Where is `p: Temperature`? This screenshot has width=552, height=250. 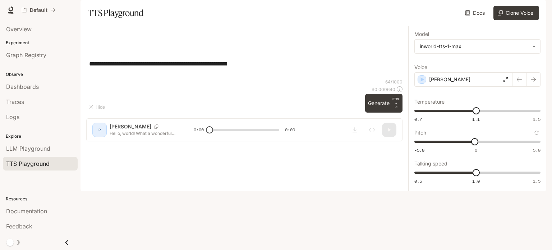
p: Temperature is located at coordinates (429, 102).